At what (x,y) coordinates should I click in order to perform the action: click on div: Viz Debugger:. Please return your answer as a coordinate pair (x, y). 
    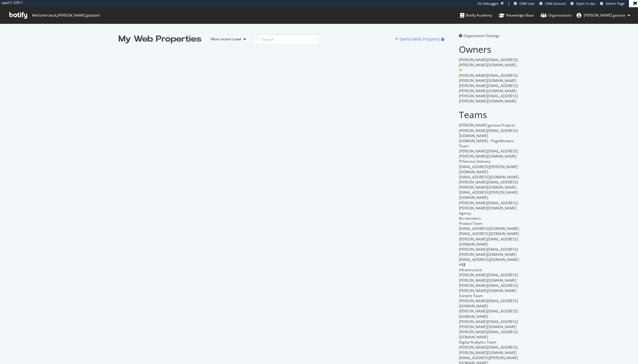
    Looking at the image, I should click on (489, 3).